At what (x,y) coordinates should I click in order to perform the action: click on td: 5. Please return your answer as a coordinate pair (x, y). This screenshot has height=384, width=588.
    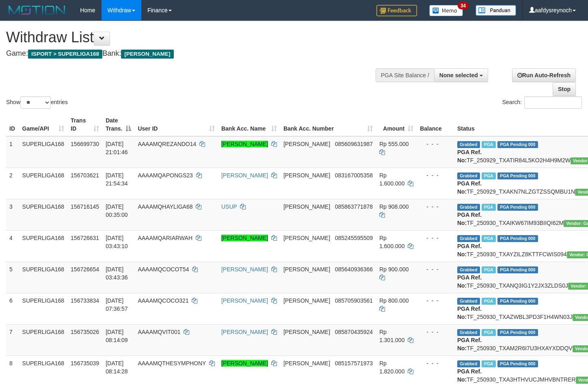
    Looking at the image, I should click on (12, 277).